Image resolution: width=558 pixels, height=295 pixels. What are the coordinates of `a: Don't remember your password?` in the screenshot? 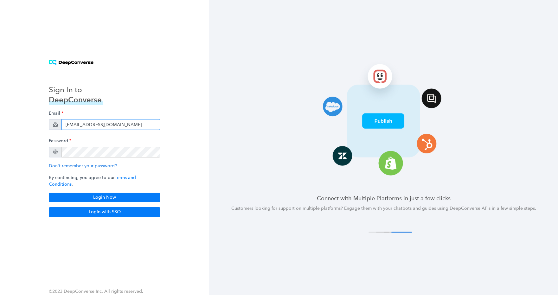 It's located at (83, 166).